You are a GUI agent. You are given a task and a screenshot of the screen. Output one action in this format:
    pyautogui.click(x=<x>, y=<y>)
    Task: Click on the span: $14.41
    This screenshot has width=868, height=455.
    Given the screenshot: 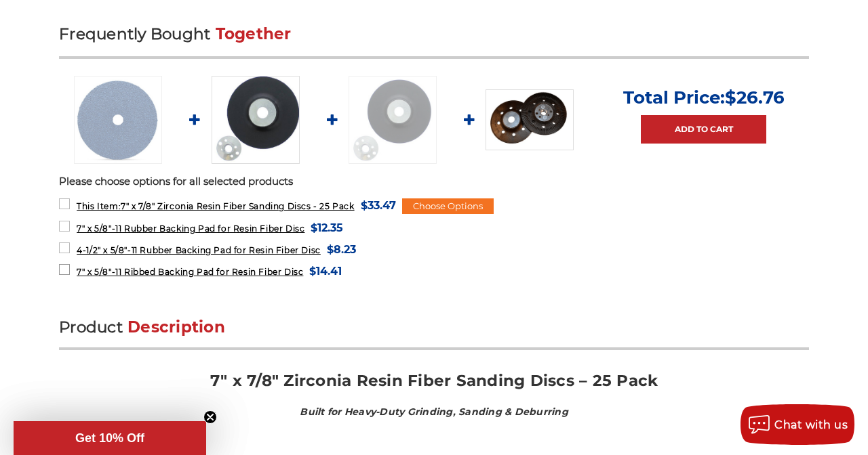 What is the action you would take?
    pyautogui.click(x=325, y=271)
    